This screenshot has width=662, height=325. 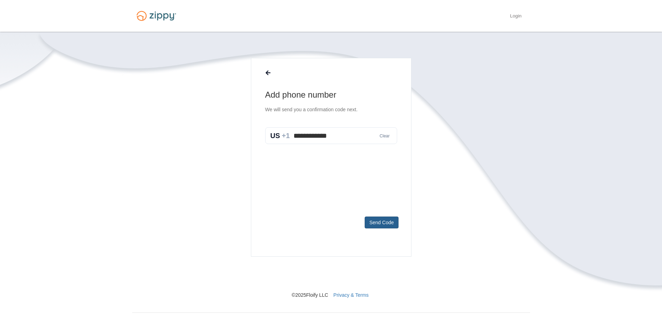 I want to click on a: Login, so click(x=516, y=17).